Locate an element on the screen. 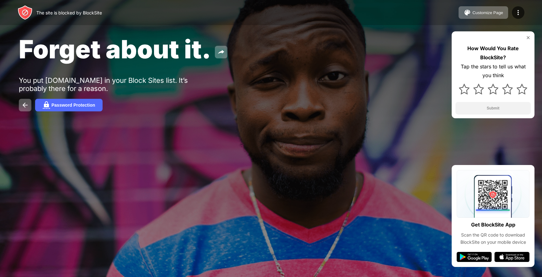  div: Tap the stars to tell us what you think is located at coordinates (493, 71).